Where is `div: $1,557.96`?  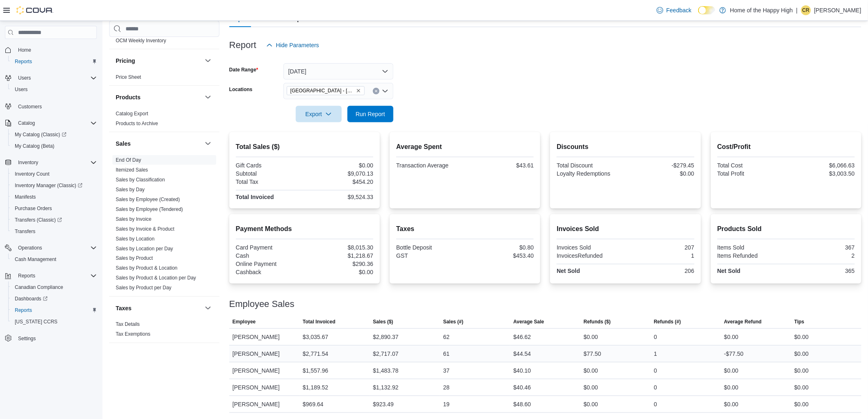 div: $1,557.96 is located at coordinates (315, 370).